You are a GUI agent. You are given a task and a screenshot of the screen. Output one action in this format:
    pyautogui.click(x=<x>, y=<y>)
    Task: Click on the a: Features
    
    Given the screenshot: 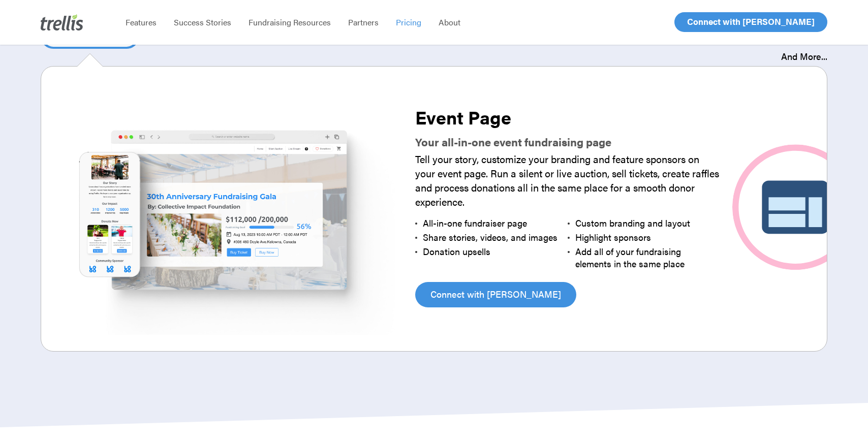 What is the action you would take?
    pyautogui.click(x=141, y=22)
    